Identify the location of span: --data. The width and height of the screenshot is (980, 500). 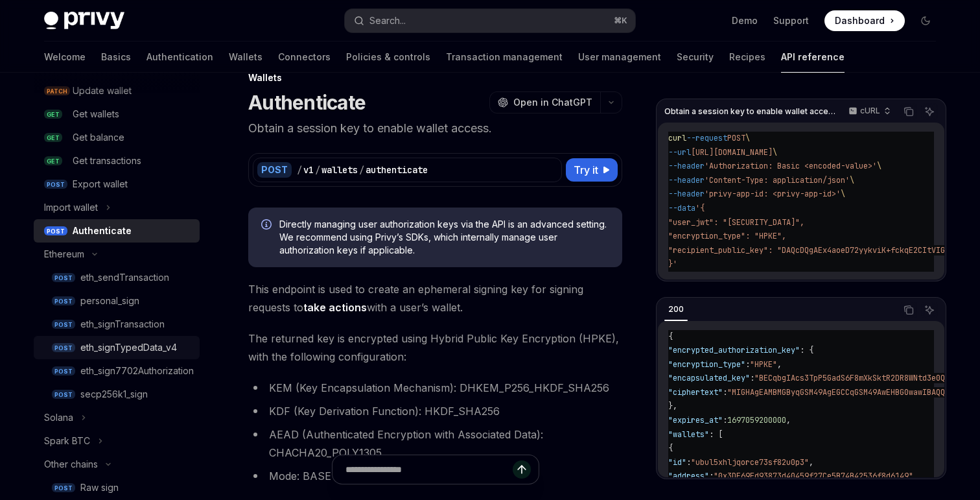
(682, 208).